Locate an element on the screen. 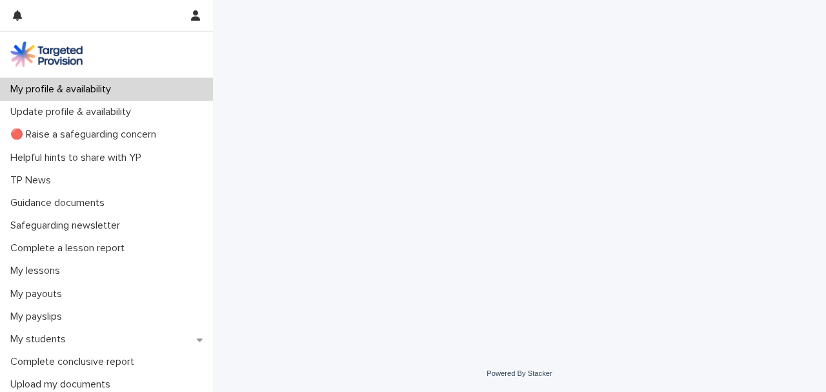 The height and width of the screenshot is (392, 826). img: M5nRWzHhSzIhMunXDL62 is located at coordinates (46, 54).